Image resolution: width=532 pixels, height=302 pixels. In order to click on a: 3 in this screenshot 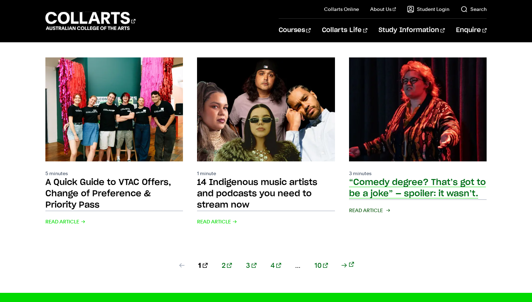, I will do `click(251, 265)`.